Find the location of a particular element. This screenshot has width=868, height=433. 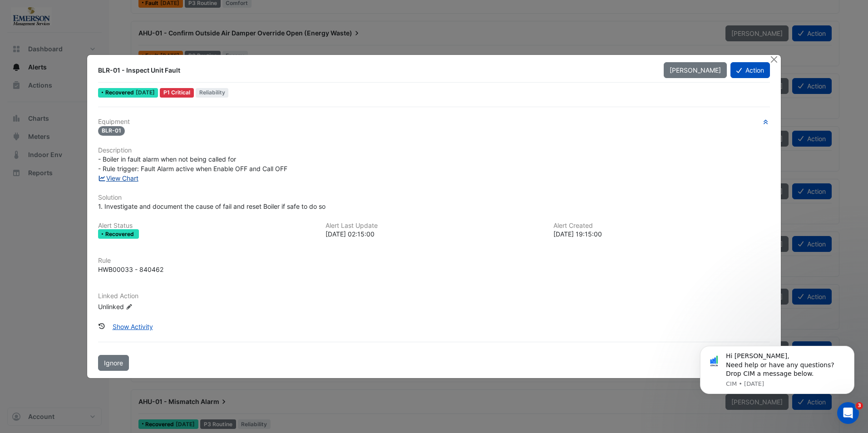

div: HWB00033 - 840462 is located at coordinates (131, 269).